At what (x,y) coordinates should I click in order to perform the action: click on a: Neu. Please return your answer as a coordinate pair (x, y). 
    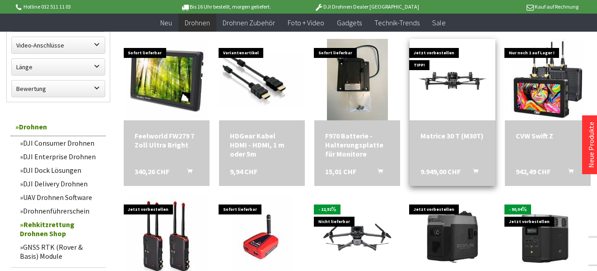
    Looking at the image, I should click on (166, 23).